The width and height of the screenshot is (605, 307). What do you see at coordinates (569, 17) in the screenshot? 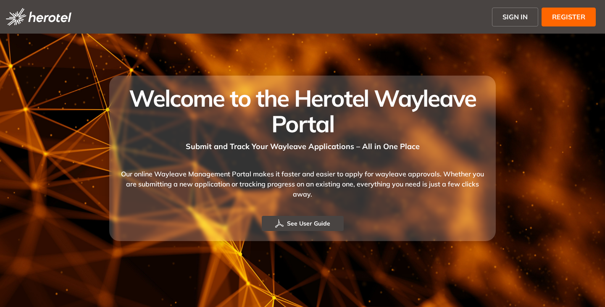
I see `span: REGISTER` at bounding box center [569, 17].